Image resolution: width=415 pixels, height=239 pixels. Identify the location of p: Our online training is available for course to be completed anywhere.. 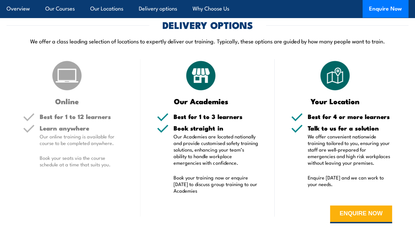
(82, 140).